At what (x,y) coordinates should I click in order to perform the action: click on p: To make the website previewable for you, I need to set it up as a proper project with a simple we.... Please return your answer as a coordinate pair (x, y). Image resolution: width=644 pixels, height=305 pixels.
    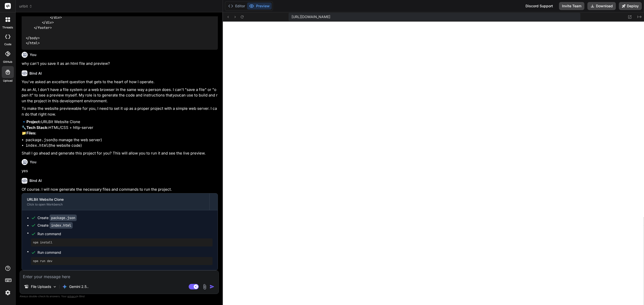
    Looking at the image, I should click on (120, 111).